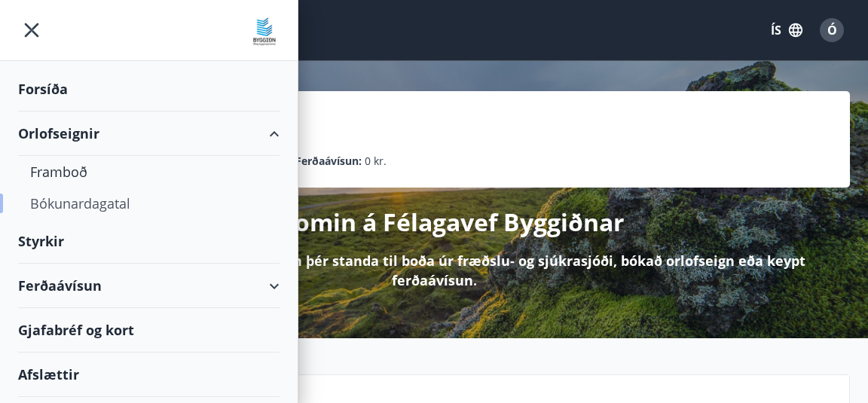 The height and width of the screenshot is (403, 868). I want to click on p: Hér getur þú sótt um þá styrki sem þér standa til boða úr fræðslu- og sjúkrasjóði, bókað orlofsei..., so click(434, 270).